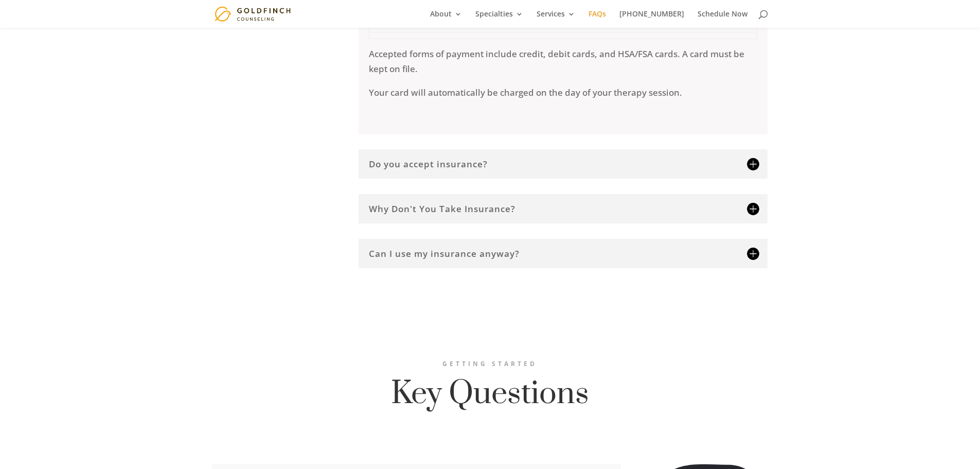  Describe the element at coordinates (722, 19) in the screenshot. I see `a: Schedule Now` at that location.